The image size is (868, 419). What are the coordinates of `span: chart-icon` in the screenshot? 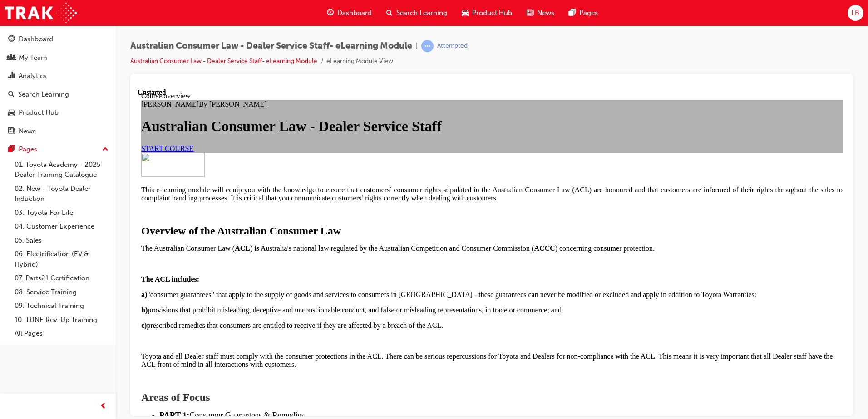 It's located at (11, 76).